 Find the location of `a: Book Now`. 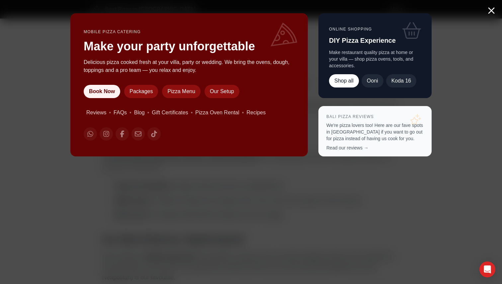

a: Book Now is located at coordinates (102, 92).